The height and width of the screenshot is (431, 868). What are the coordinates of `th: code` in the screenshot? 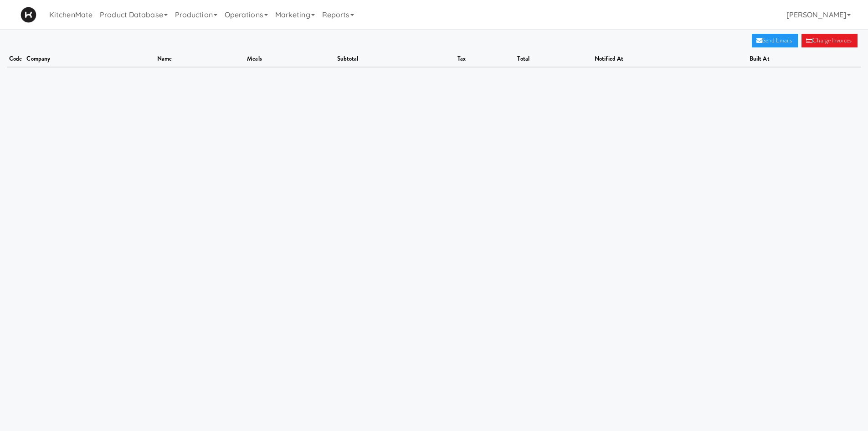 It's located at (16, 59).